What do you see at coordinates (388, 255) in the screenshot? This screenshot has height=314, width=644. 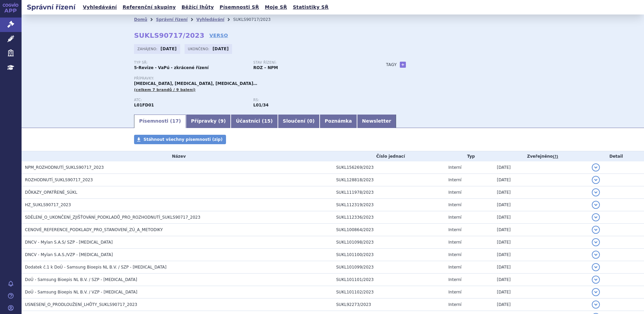 I see `td: SUKL101100/2023` at bounding box center [388, 255].